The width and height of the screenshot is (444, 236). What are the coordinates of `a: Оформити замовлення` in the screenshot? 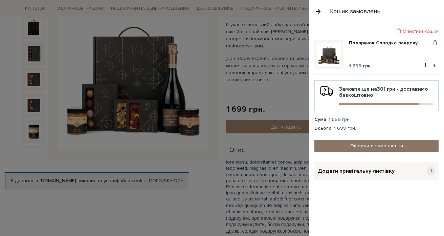 It's located at (377, 146).